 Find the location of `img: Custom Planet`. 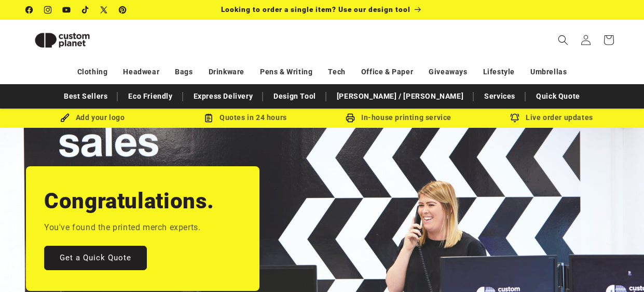

img: Custom Planet is located at coordinates (62, 40).